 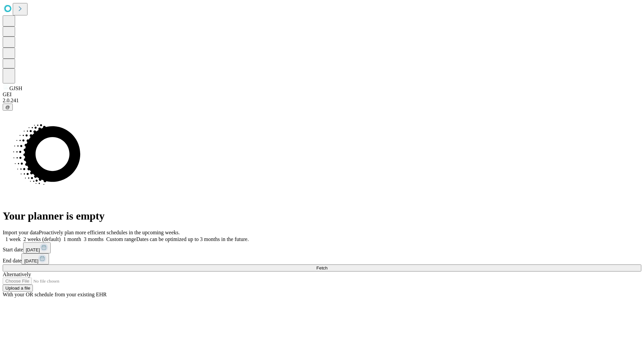 I want to click on span: Dates can be optimized up to 3 months in the future., so click(x=192, y=239).